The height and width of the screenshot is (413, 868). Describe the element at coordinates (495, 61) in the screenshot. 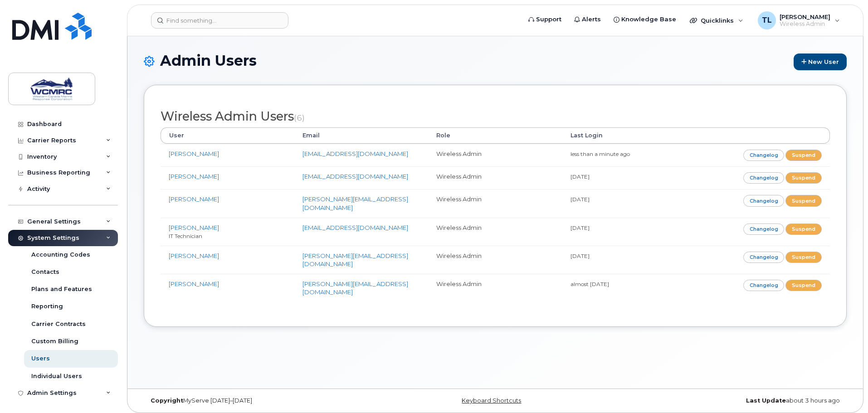

I see `h1: Admin Users` at that location.